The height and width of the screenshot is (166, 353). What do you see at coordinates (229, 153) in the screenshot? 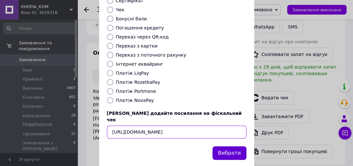
I see `button: Вибрати` at bounding box center [229, 153].